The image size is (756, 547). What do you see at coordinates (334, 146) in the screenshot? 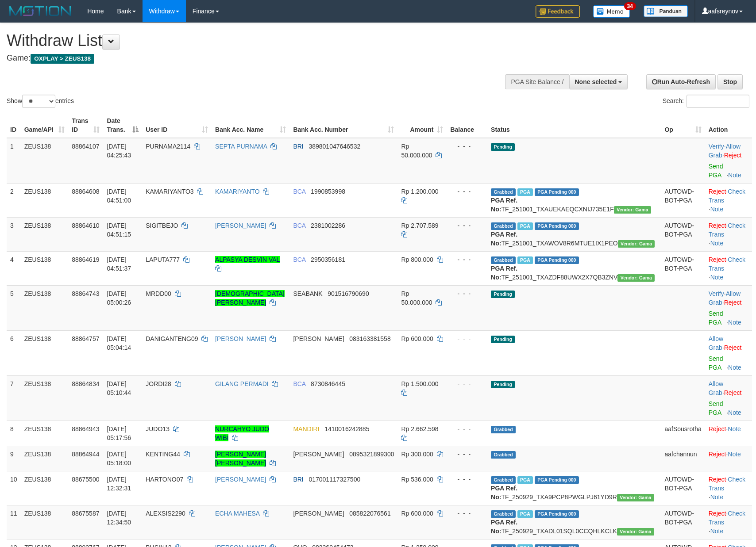
I see `span: Copy 389801047646532 to clipboard` at bounding box center [334, 146].